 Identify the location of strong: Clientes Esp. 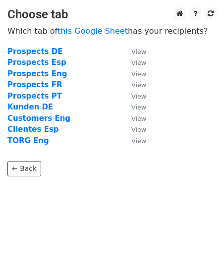
(33, 129).